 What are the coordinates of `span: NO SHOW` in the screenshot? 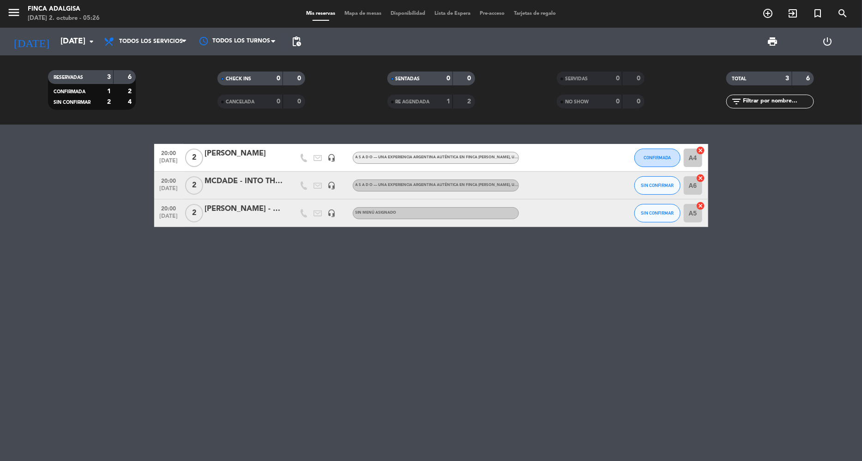 It's located at (576, 102).